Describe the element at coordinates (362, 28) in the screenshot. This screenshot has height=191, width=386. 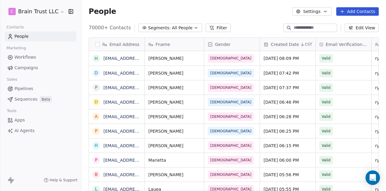
I see `button: Edit View` at that location.